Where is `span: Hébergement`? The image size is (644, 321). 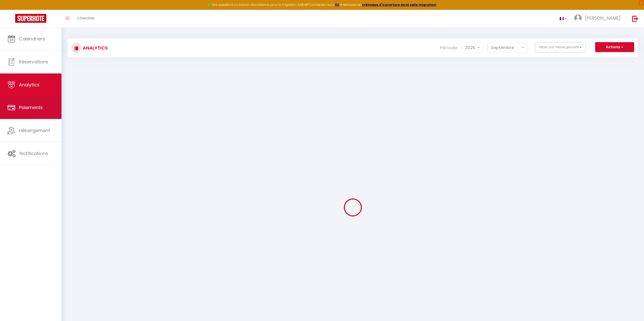
span: Hébergement is located at coordinates (34, 131).